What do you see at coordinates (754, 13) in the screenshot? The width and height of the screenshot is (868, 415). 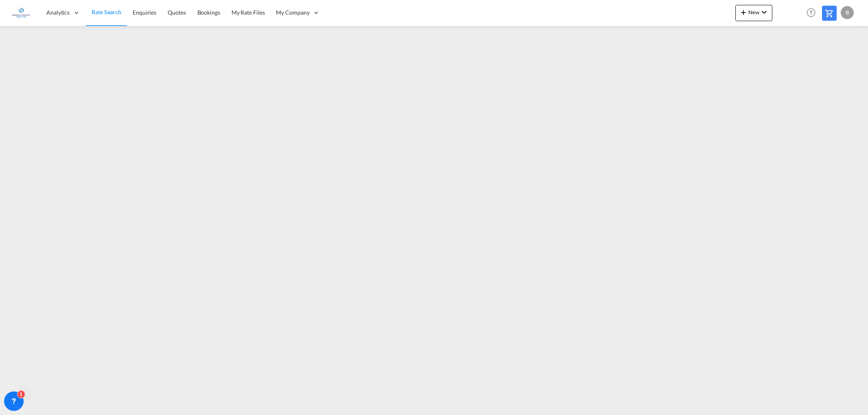 I see `button: icon-plus 400-fgNewicon-chevron-down` at bounding box center [754, 13].